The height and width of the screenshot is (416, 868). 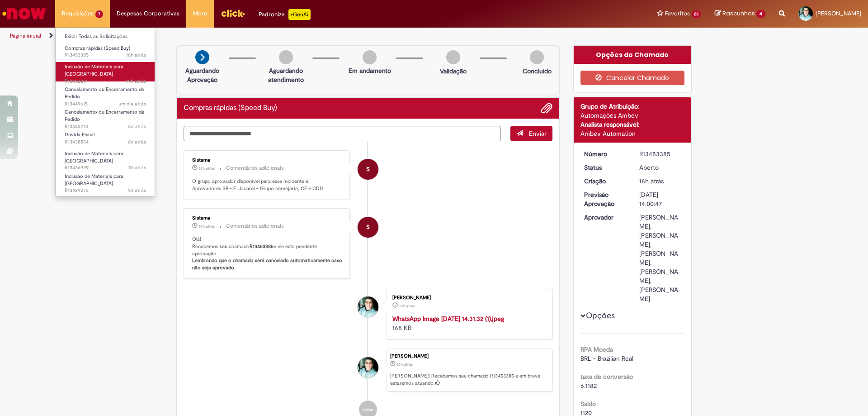 I want to click on time: 27/08/2025 16:00:47, so click(x=651, y=181).